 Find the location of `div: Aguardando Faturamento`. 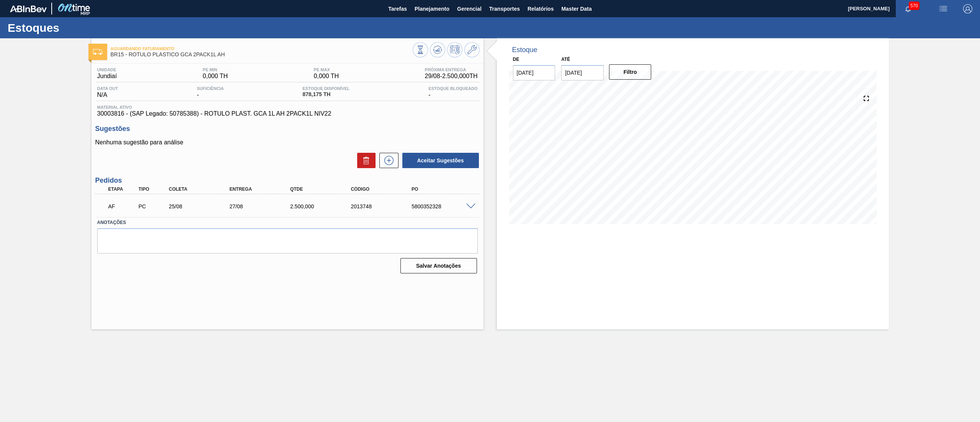

div: Aguardando Faturamento is located at coordinates (123, 206).